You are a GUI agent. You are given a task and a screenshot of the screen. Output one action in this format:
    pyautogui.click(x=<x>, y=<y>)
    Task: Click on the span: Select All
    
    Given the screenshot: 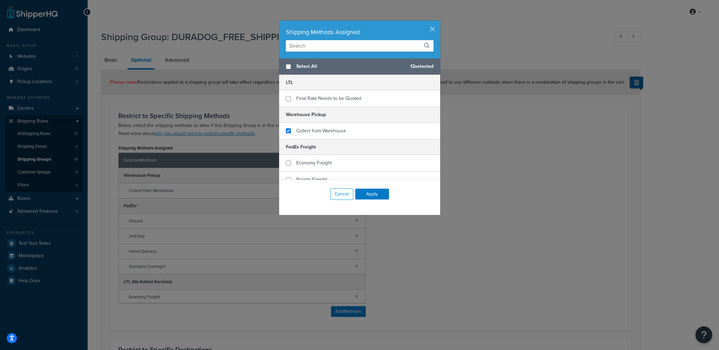 What is the action you would take?
    pyautogui.click(x=351, y=66)
    